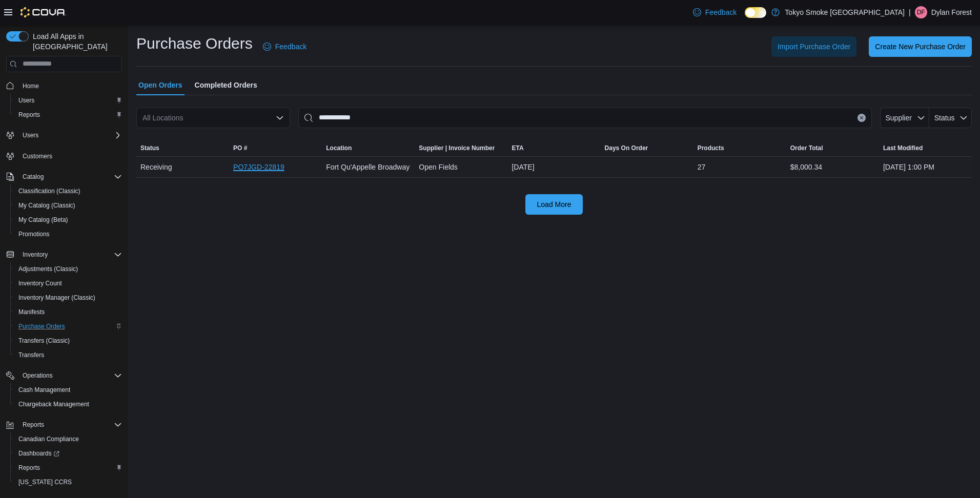 This screenshot has width=980, height=498. Describe the element at coordinates (37, 156) in the screenshot. I see `a: Customers` at that location.